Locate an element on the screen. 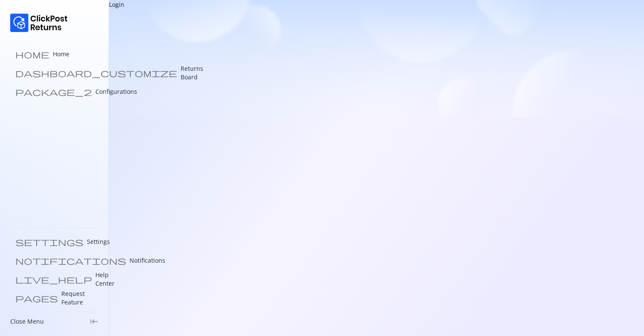 The width and height of the screenshot is (644, 336). a: dashboard_customize Returns Board is located at coordinates (54, 73).